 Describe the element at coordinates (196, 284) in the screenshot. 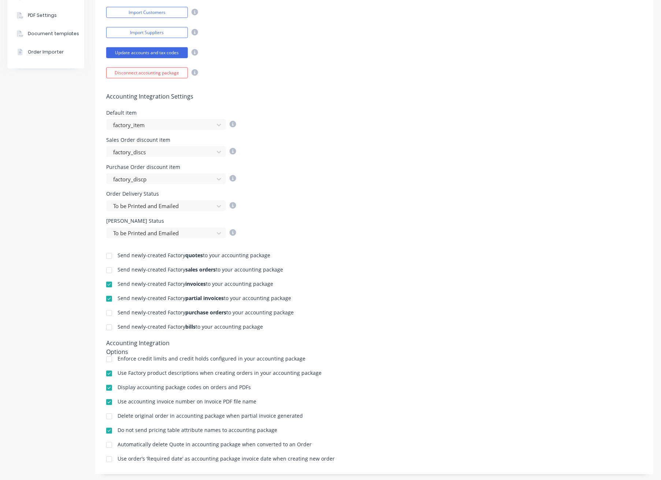

I see `b: invoices` at that location.